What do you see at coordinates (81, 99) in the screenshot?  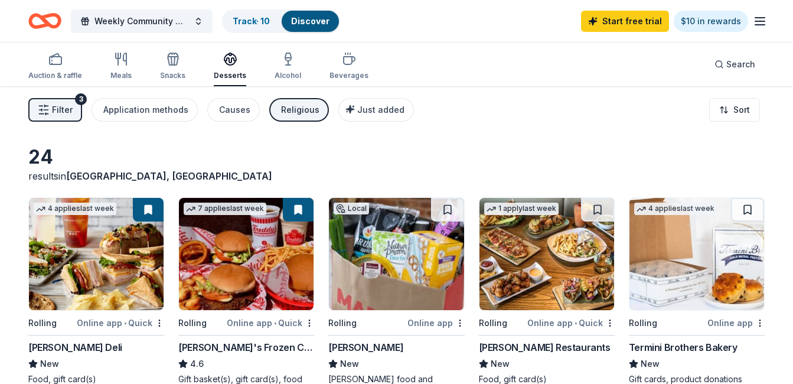 I see `div: 3` at bounding box center [81, 99].